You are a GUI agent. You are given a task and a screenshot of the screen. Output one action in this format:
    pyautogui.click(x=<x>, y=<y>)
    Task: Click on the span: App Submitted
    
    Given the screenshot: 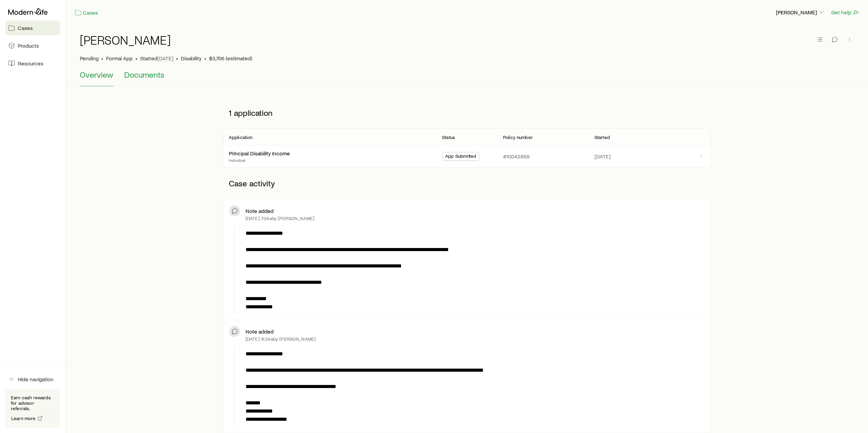 What is the action you would take?
    pyautogui.click(x=460, y=157)
    